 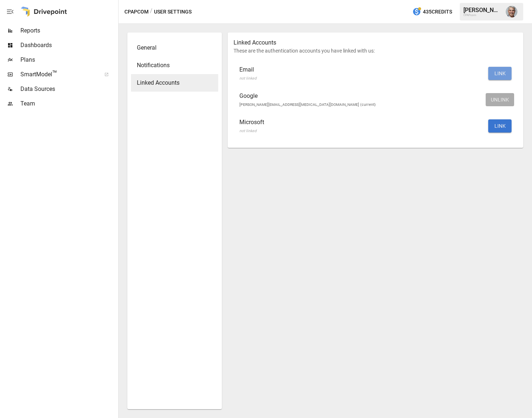 I want to click on div: CPAPcom, so click(x=482, y=15).